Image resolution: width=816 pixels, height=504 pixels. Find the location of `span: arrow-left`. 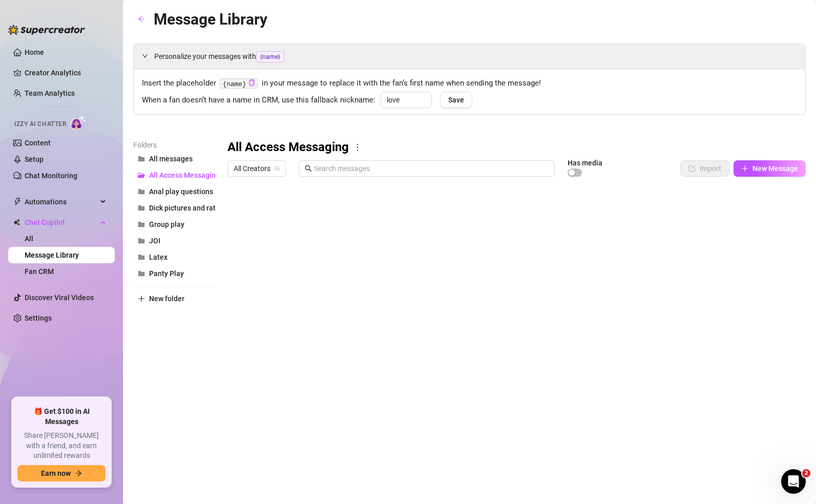

span: arrow-left is located at coordinates (141, 19).